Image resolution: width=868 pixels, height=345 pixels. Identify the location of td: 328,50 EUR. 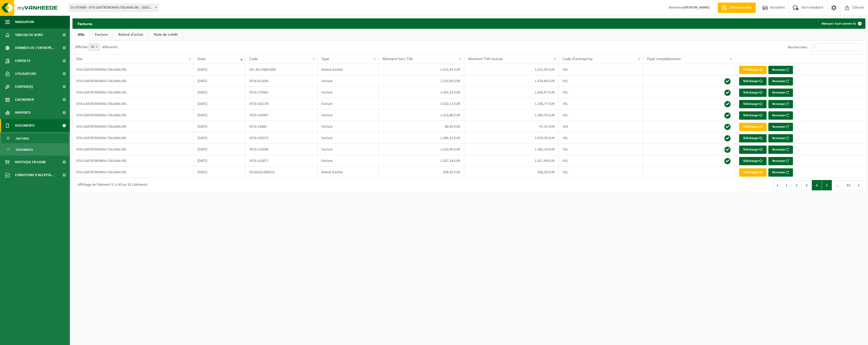
(421, 172).